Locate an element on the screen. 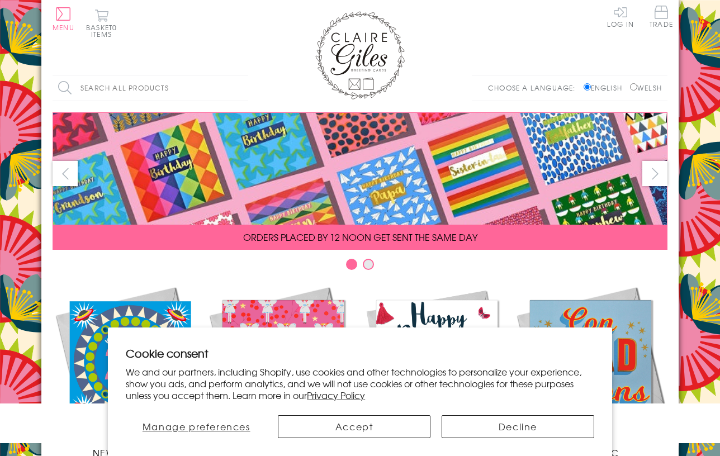 This screenshot has width=720, height=456. button: Decline is located at coordinates (518, 426).